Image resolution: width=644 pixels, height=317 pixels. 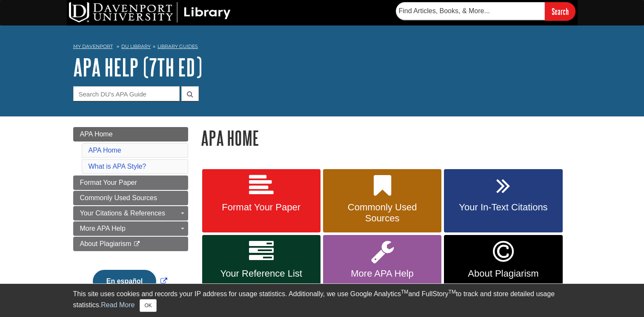 I want to click on a: Your Citations & References, so click(x=131, y=213).